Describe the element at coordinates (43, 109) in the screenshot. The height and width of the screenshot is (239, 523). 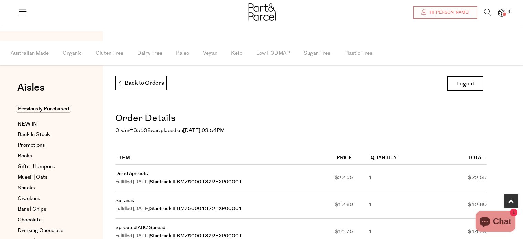
I see `span: Previously Purchased` at that location.